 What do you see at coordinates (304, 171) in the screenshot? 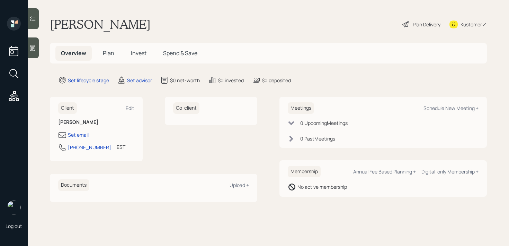
I see `h6: Membership` at bounding box center [304, 171].